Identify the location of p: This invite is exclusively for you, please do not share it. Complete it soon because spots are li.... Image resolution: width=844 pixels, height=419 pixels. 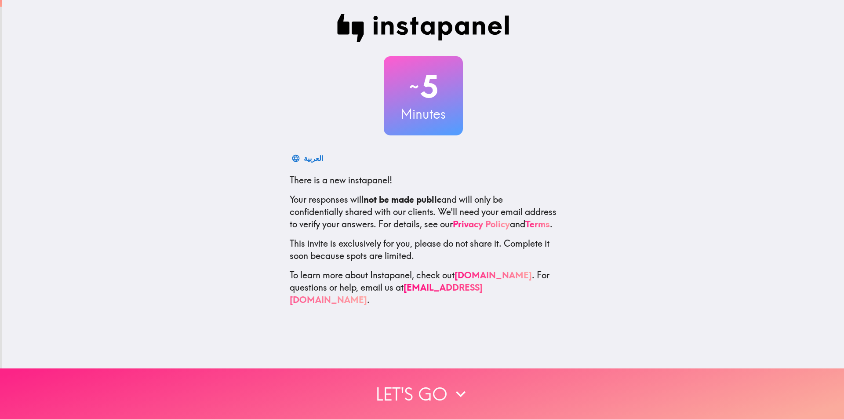
(424, 250).